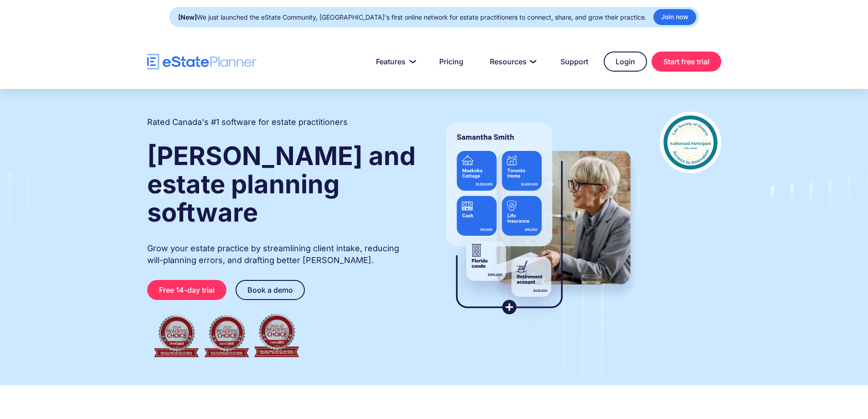  What do you see at coordinates (202, 61) in the screenshot?
I see `a: home` at bounding box center [202, 61].